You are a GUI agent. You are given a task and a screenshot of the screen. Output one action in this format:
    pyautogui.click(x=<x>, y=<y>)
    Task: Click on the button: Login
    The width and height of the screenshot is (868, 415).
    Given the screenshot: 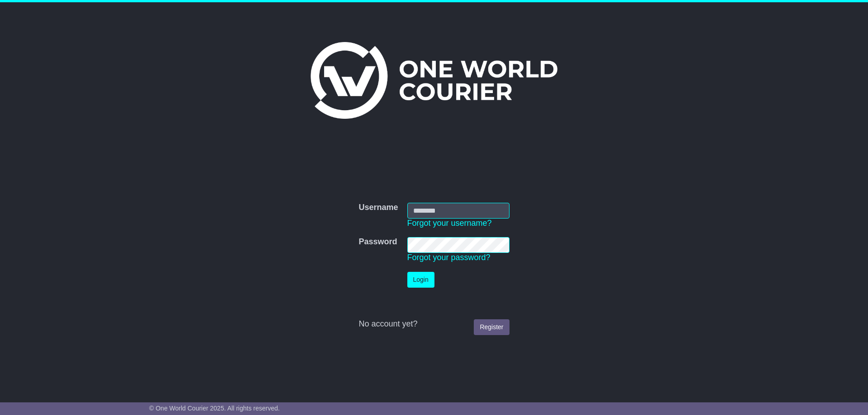 What is the action you would take?
    pyautogui.click(x=421, y=279)
    